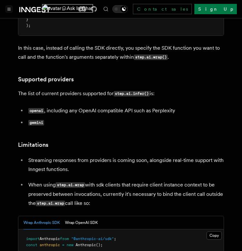 The height and width of the screenshot is (251, 242). What do you see at coordinates (162, 9) in the screenshot?
I see `a: Contact sales` at bounding box center [162, 9].